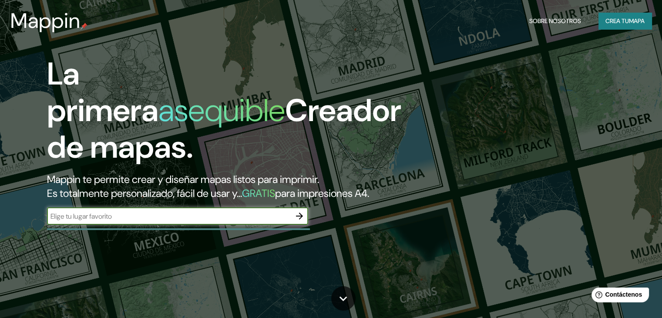 Image resolution: width=662 pixels, height=318 pixels. What do you see at coordinates (617, 21) in the screenshot?
I see `font: Crea tu` at bounding box center [617, 21].